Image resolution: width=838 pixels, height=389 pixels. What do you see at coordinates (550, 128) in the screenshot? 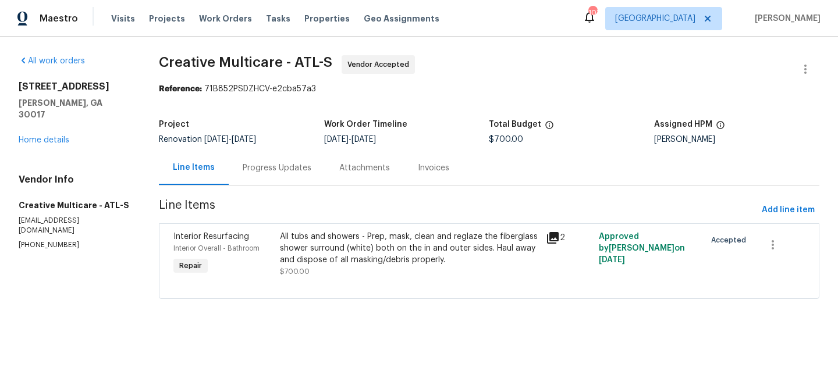
I see `span: The total cost of line items that have been proposed by Opendoor. This sum includes line items th...` at bounding box center [550, 128].